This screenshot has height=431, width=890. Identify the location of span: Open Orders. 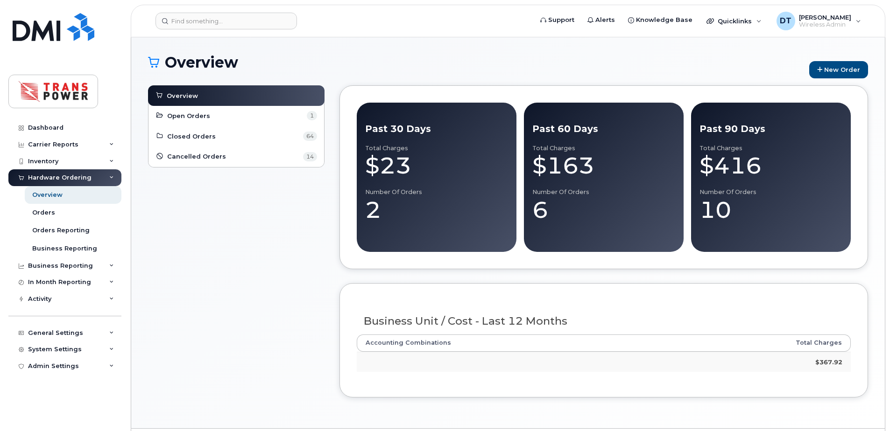
(189, 116).